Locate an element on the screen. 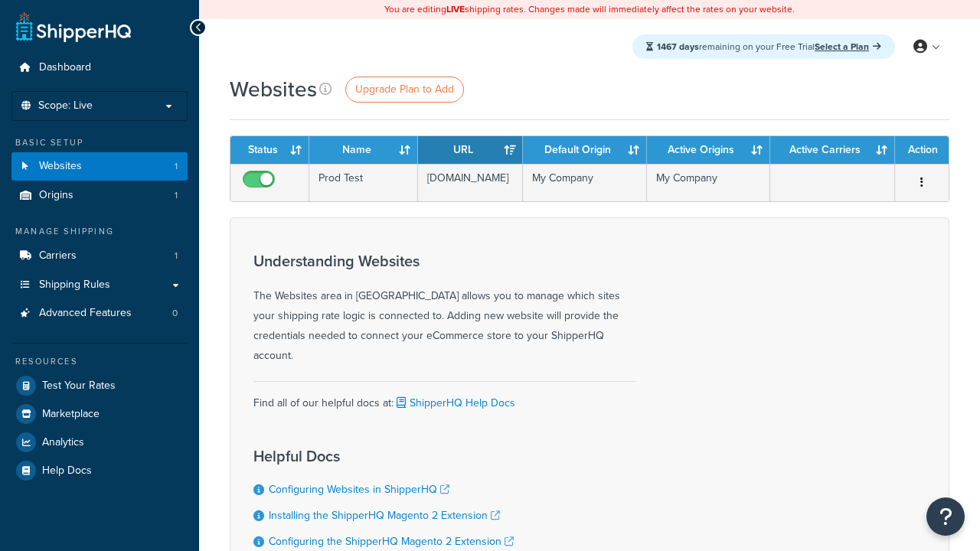 This screenshot has height=551, width=980. li: Analytics is located at coordinates (99, 443).